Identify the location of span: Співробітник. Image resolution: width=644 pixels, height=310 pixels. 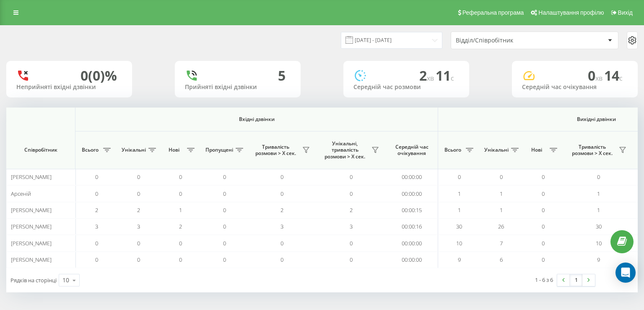
(41, 150).